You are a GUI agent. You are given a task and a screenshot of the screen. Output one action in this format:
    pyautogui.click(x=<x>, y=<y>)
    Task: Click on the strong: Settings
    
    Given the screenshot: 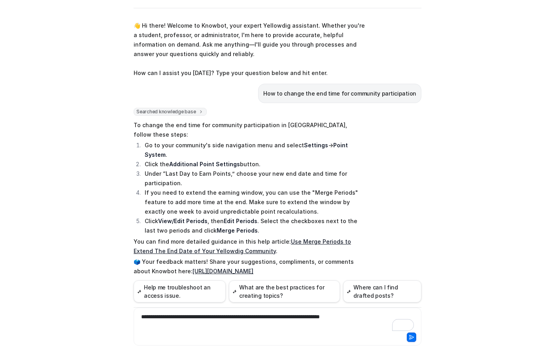 What is the action you would take?
    pyautogui.click(x=316, y=145)
    